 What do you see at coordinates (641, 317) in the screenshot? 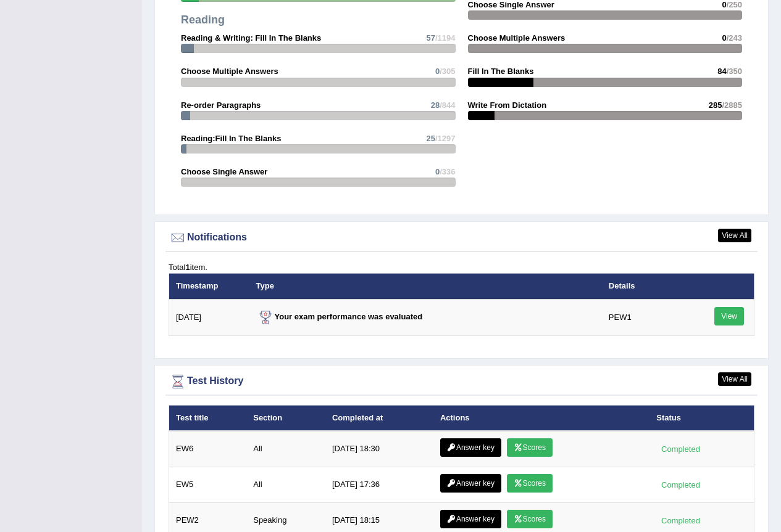
I see `td: PEW1` at bounding box center [641, 317].